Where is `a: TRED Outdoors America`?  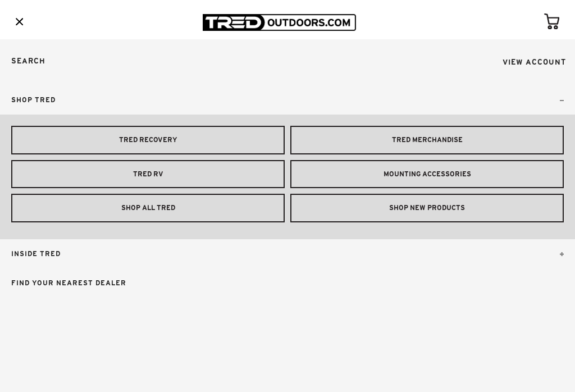
a: TRED Outdoors America is located at coordinates (280, 23).